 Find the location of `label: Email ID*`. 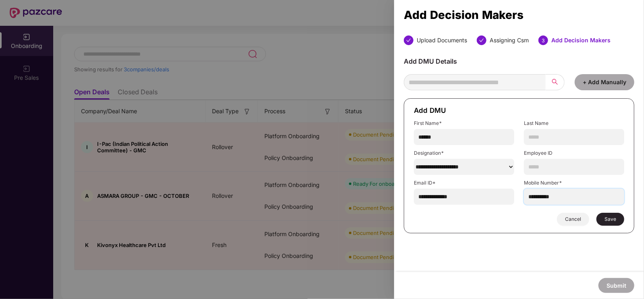

label: Email ID* is located at coordinates (463, 183).